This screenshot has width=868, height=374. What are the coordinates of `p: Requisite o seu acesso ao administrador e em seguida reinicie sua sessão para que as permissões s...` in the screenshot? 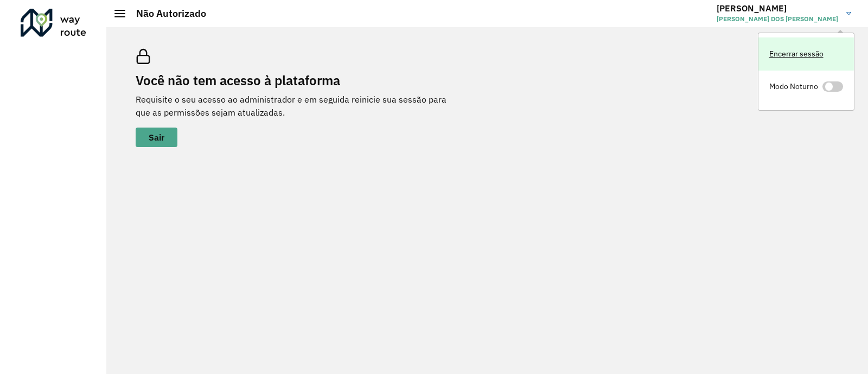 It's located at (298, 106).